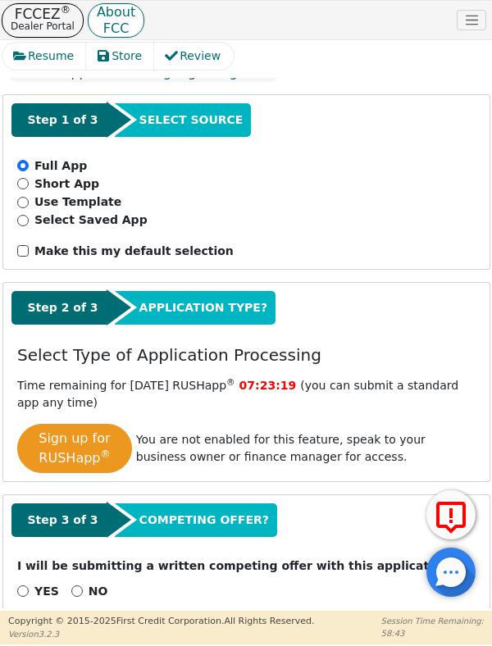  I want to click on p: Copyright © 2015- 2025 First Credit Corporation., so click(161, 621).